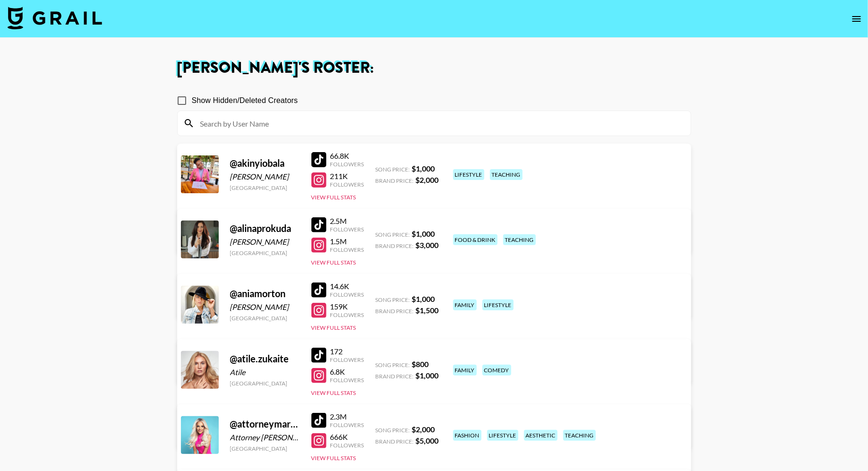  I want to click on div: 2.3M, so click(348, 416).